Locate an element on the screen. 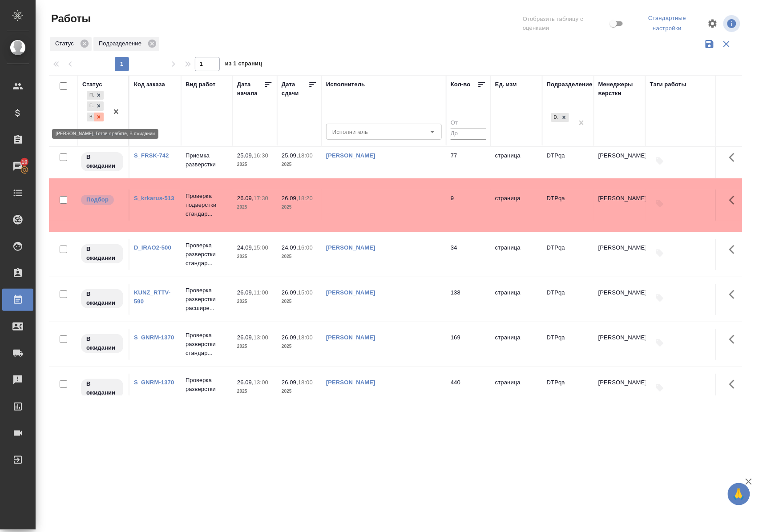  p: 24.09, is located at coordinates (290, 247).